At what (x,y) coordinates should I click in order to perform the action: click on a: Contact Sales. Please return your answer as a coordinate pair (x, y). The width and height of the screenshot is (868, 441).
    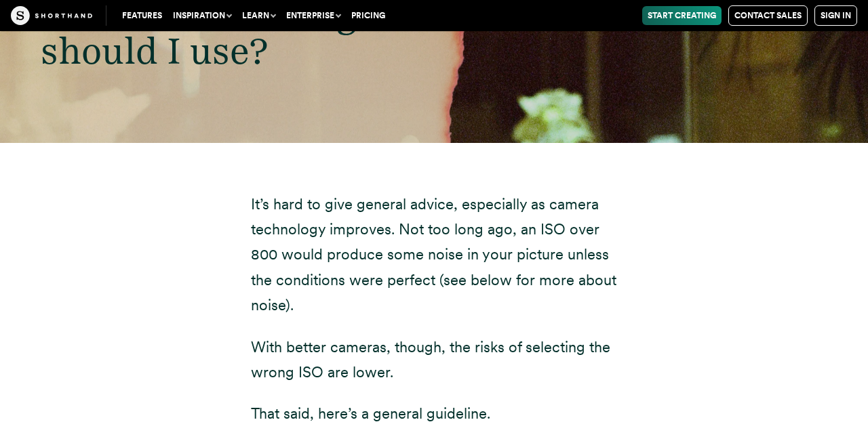
    Looking at the image, I should click on (767, 15).